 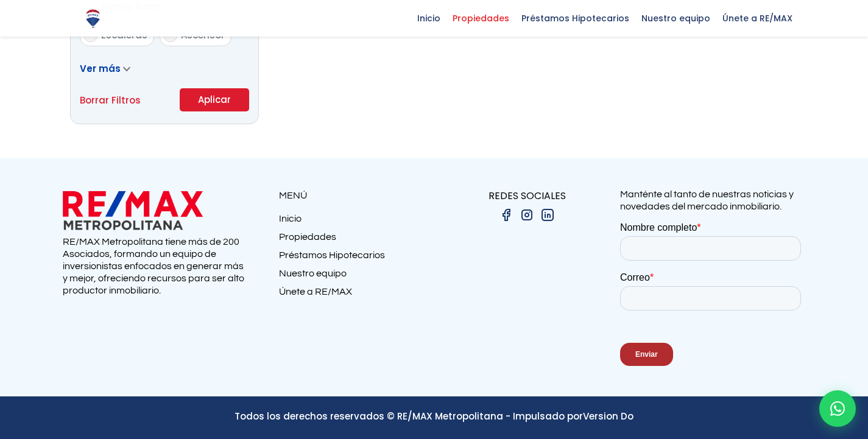 What do you see at coordinates (133, 210) in the screenshot?
I see `img: remax metropolitana logo` at bounding box center [133, 210].